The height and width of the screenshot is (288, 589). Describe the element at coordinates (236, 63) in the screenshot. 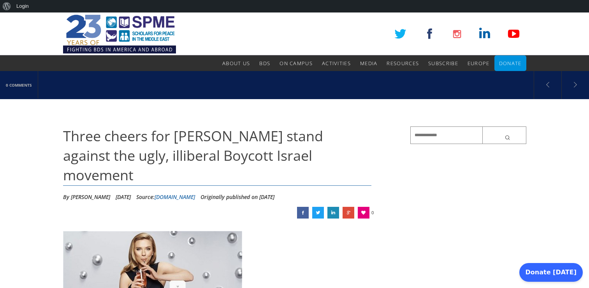

I see `a: About Us` at that location.